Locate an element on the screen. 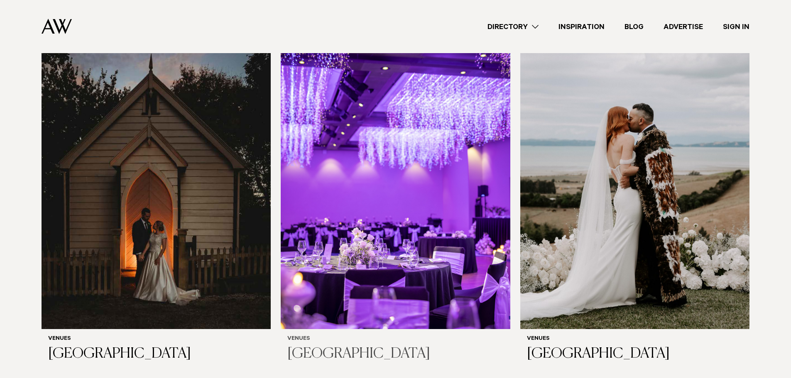 The image size is (791, 378). img: Auckland Weddings Venues | Grand Millennium Auckland is located at coordinates (395, 175).